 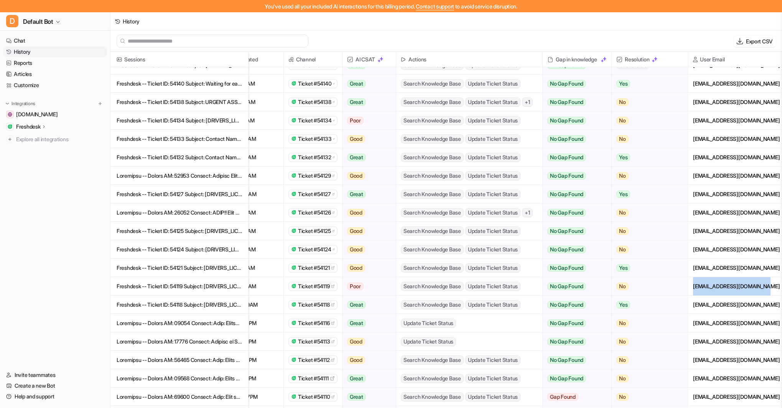 I want to click on span: Contact support, so click(x=435, y=6).